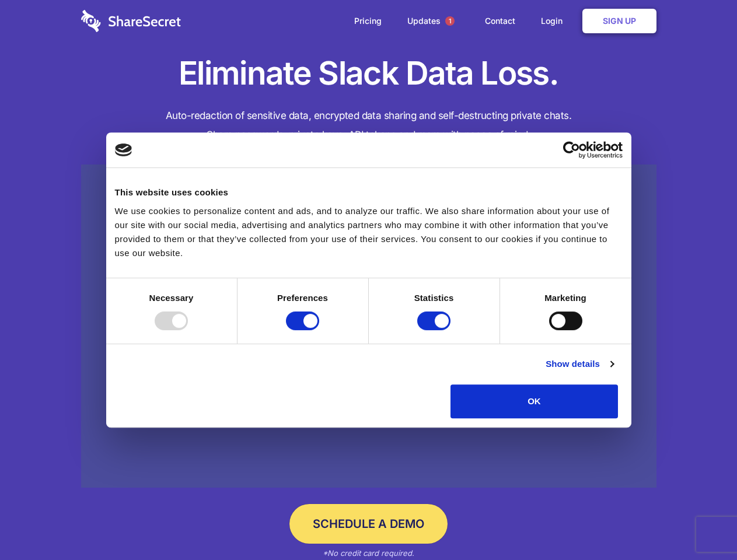 This screenshot has height=560, width=737. I want to click on strong: Necessary, so click(171, 297).